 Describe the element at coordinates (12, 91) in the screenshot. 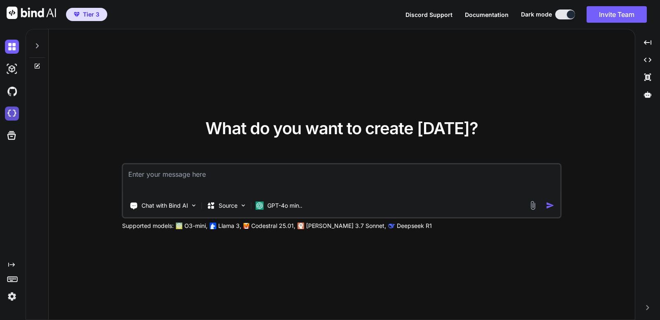

I see `img: githubDark` at that location.